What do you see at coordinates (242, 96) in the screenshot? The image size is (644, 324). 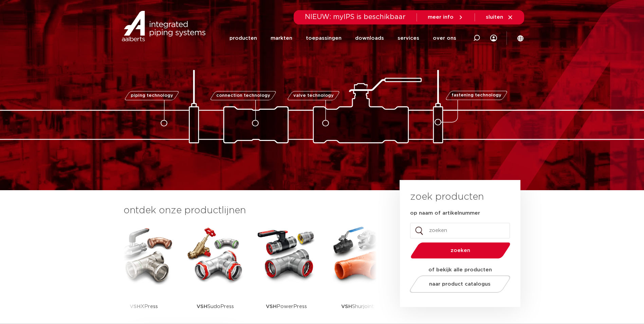 I see `span: connection technology` at bounding box center [242, 96].